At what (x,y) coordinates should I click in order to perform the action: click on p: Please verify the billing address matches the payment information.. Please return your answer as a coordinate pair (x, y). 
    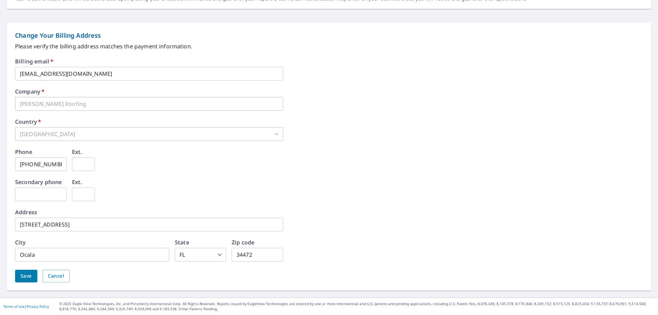
    Looking at the image, I should click on (329, 46).